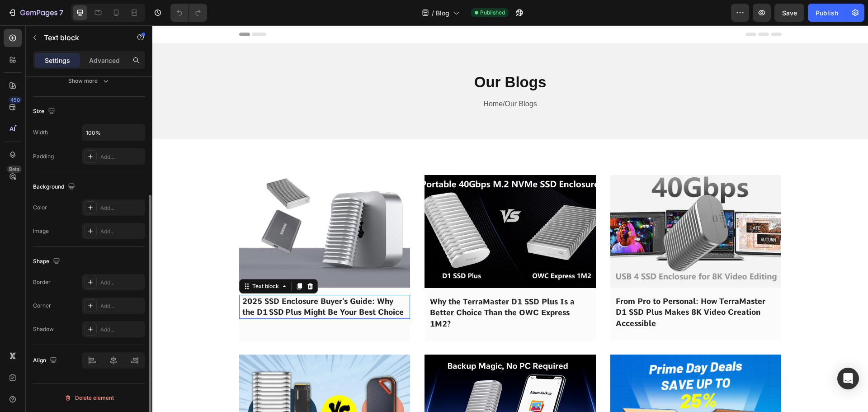  What do you see at coordinates (790, 13) in the screenshot?
I see `button: Save` at bounding box center [790, 13].